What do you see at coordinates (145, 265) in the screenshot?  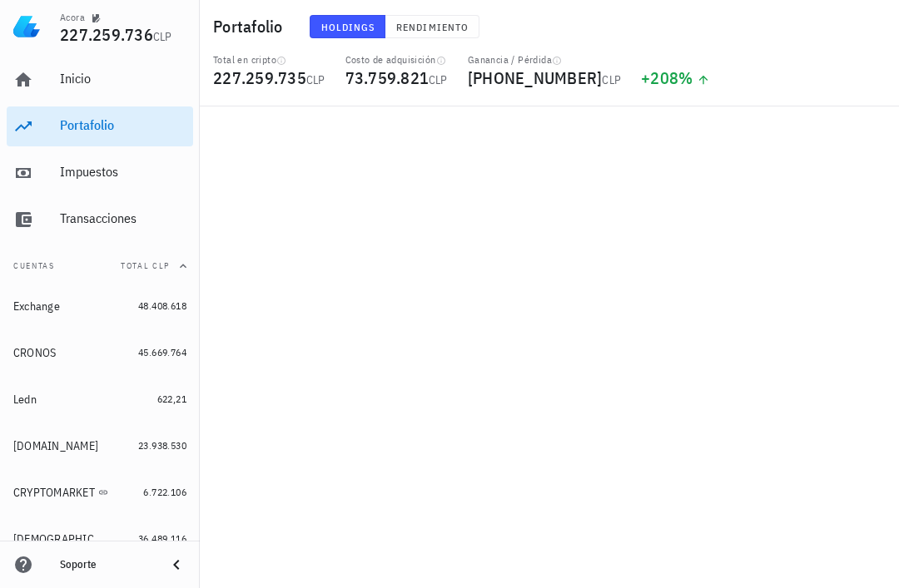 I see `span: Total CLP` at bounding box center [145, 265].